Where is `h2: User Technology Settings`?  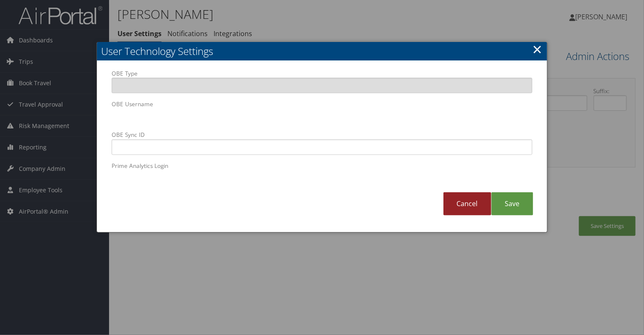
h2: User Technology Settings is located at coordinates (322, 51).